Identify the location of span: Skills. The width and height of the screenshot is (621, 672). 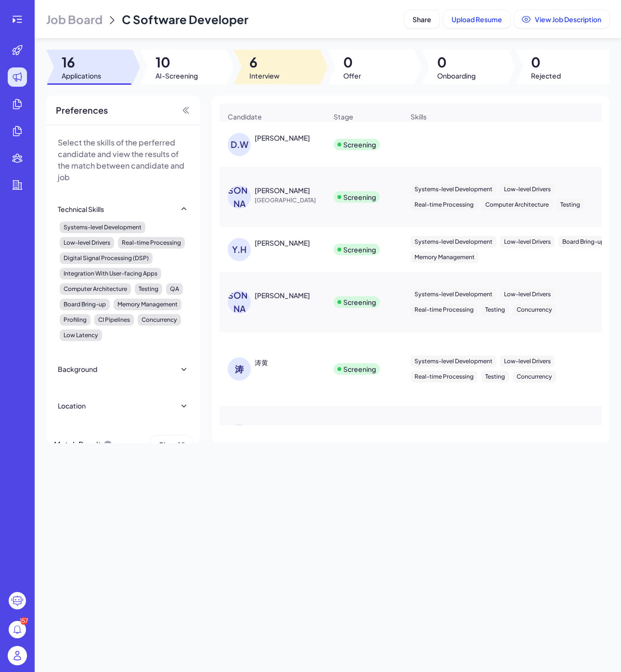
(418, 117).